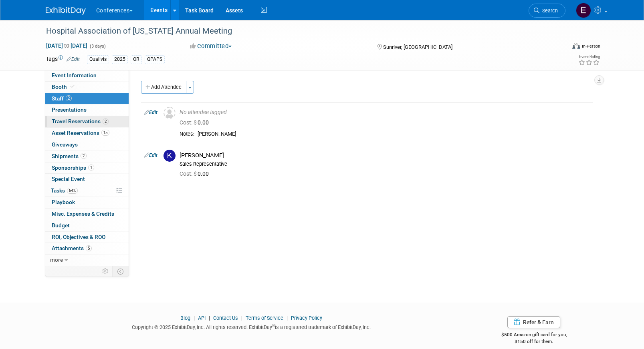 This screenshot has width=644, height=349. What do you see at coordinates (589, 57) in the screenshot?
I see `div: Event Rating` at bounding box center [589, 57].